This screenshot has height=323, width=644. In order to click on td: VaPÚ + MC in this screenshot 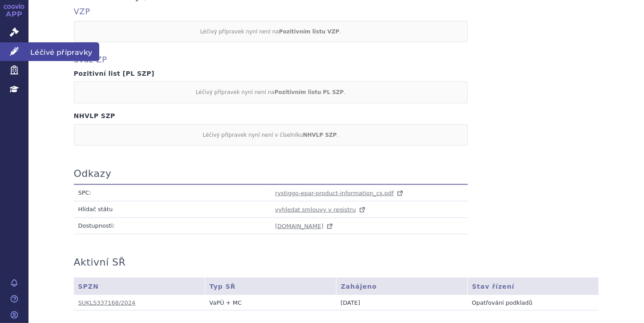, I will do `click(270, 302)`.